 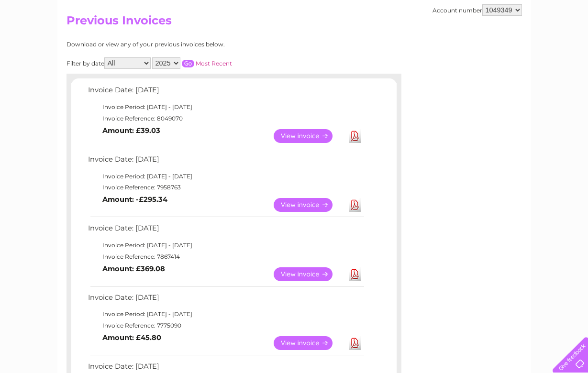 What do you see at coordinates (192, 63) in the screenshot?
I see `div: Filter by date` at bounding box center [192, 63].